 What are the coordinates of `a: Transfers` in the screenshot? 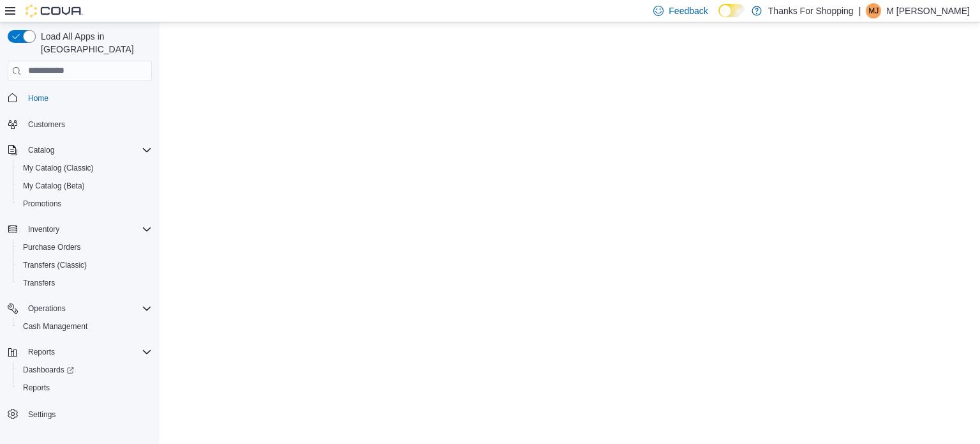 It's located at (39, 283).